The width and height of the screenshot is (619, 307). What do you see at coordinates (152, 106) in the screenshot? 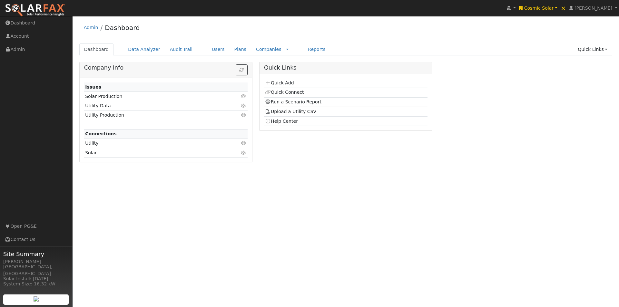
I see `td: Utility Data` at bounding box center [152, 106].